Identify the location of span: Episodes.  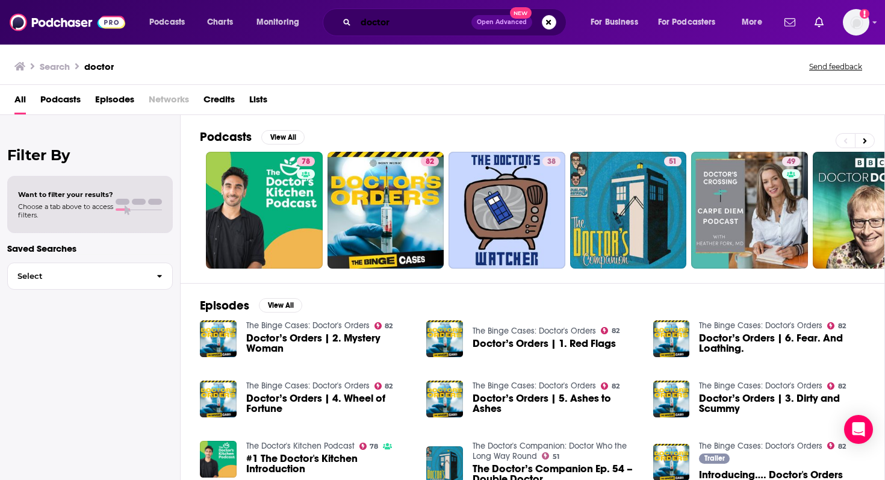
(114, 102).